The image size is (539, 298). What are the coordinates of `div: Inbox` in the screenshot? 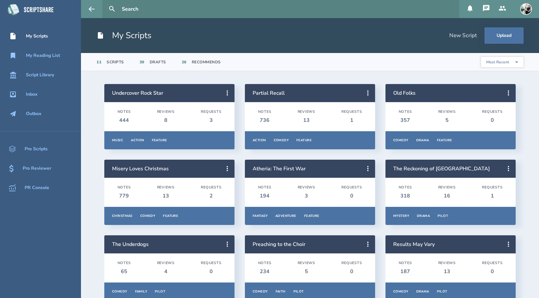 It's located at (32, 94).